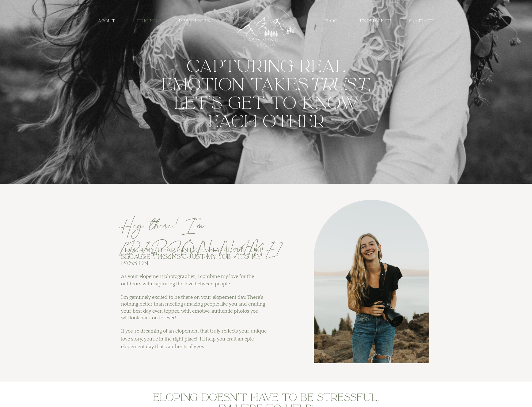  What do you see at coordinates (194, 310) in the screenshot?
I see `p: I'm genuinely excited to be there on your elopement day. There's nothing better than meeting amaz...` at bounding box center [194, 310].